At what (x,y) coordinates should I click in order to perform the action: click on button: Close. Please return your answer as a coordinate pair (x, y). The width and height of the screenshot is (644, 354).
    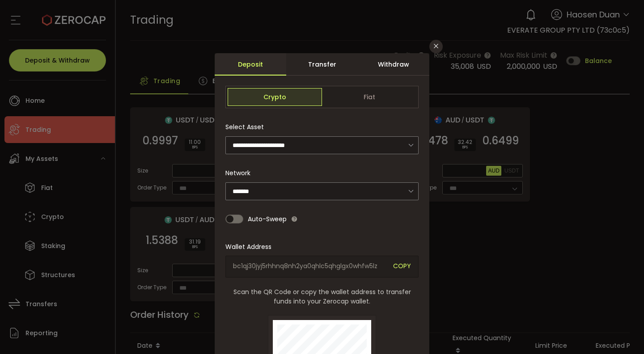
    Looking at the image, I should click on (436, 46).